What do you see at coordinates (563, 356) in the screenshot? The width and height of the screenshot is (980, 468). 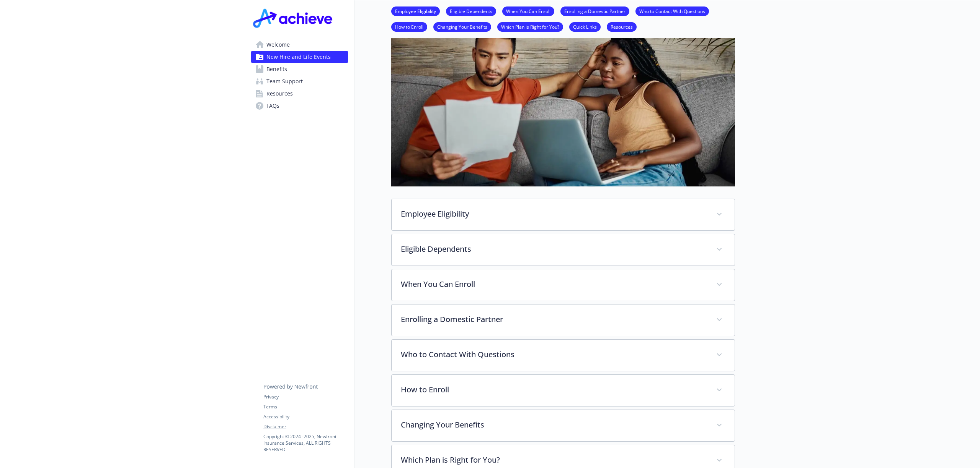 I see `div: Who to Contact With Questions` at bounding box center [563, 356].